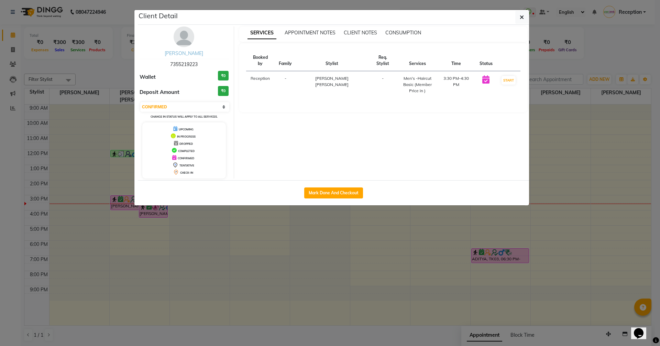  I want to click on td: Reception, so click(261, 85).